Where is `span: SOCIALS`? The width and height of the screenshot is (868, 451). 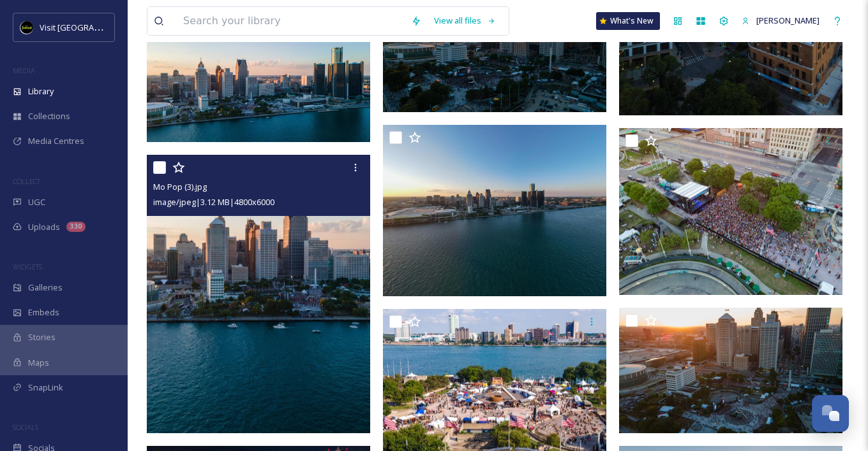 span: SOCIALS is located at coordinates (26, 427).